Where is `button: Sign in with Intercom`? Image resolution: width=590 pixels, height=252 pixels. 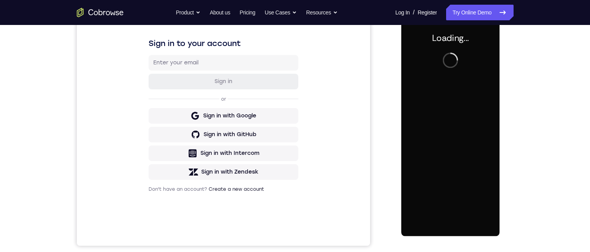
button: Sign in with Intercom is located at coordinates (147, 169).